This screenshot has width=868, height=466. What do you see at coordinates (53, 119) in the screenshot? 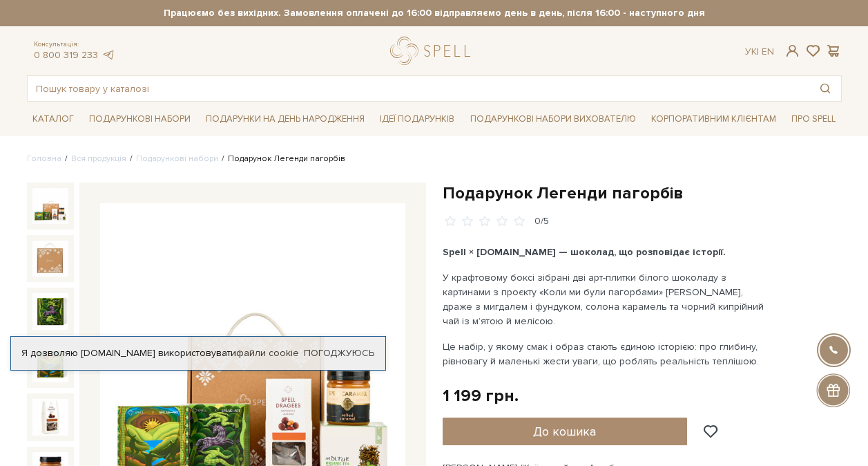
I see `a: Каталог` at bounding box center [53, 119].